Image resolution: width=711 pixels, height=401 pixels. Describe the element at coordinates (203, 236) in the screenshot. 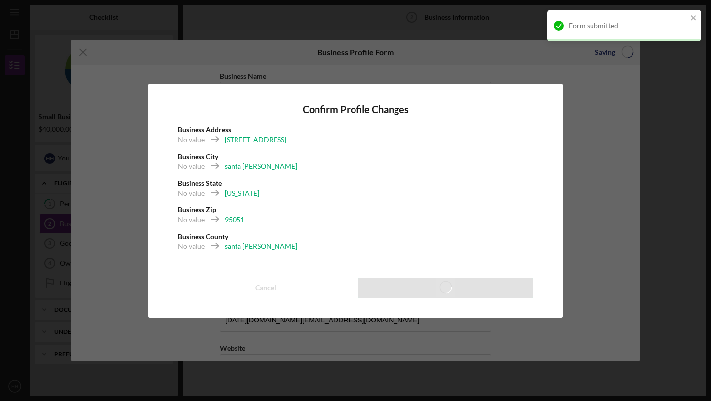

I see `b: Business County` at that location.